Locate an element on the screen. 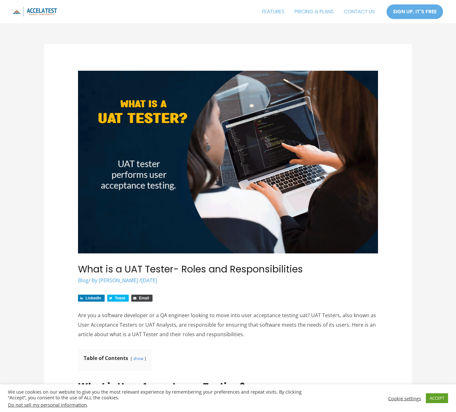 The height and width of the screenshot is (412, 456). p: Are you a software developer or a QA engineer looking to move into user acceptance testing uat? U... is located at coordinates (228, 325).